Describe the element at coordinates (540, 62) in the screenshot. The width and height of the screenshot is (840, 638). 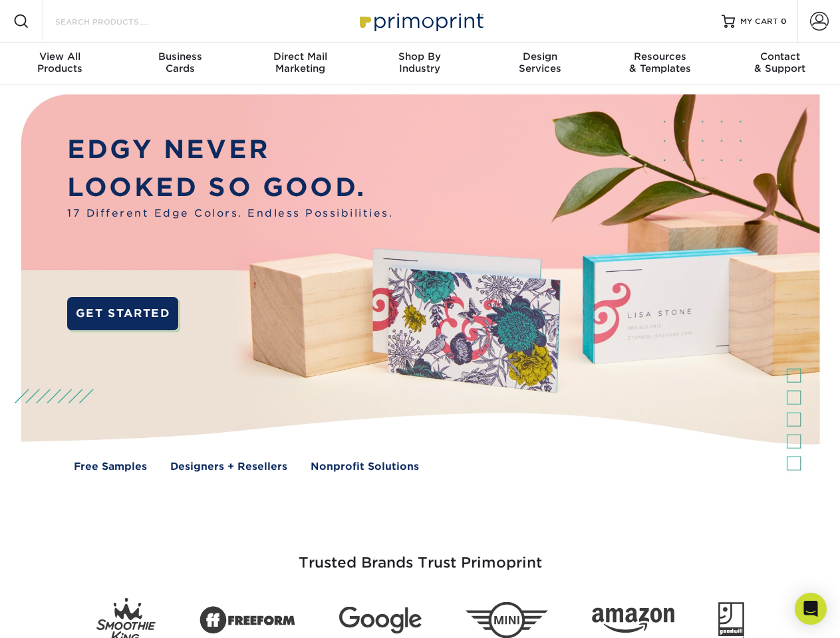
I see `div: Services` at that location.